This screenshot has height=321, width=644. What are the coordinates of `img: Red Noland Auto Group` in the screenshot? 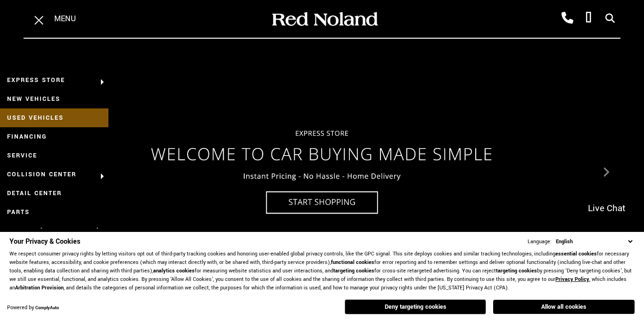 It's located at (324, 19).